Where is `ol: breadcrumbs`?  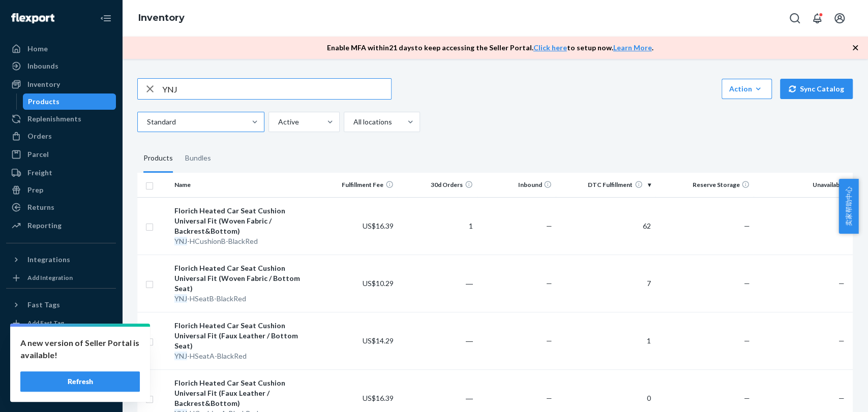 ol: breadcrumbs is located at coordinates (161, 19).